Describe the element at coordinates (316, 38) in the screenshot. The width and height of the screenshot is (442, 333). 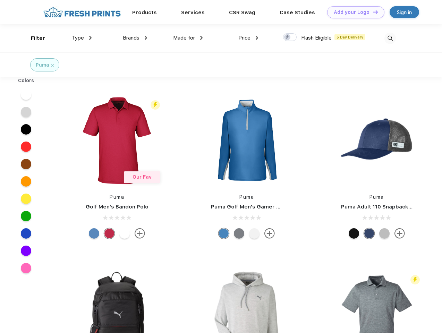
I see `span: Flash Eligible` at that location.